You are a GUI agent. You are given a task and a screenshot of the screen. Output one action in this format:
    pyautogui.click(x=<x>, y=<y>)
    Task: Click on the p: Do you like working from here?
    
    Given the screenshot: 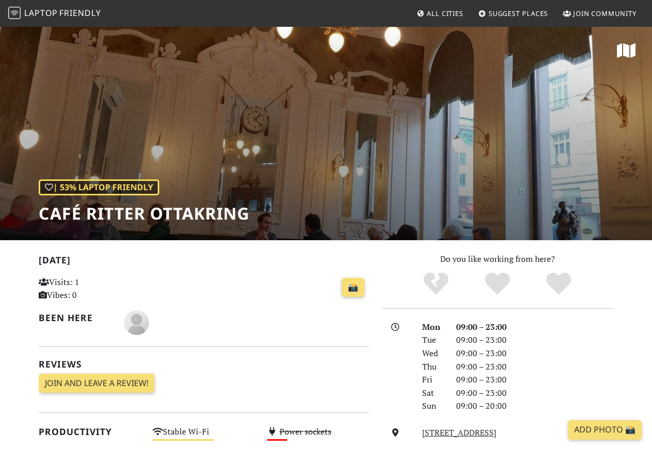 What is the action you would take?
    pyautogui.click(x=497, y=259)
    